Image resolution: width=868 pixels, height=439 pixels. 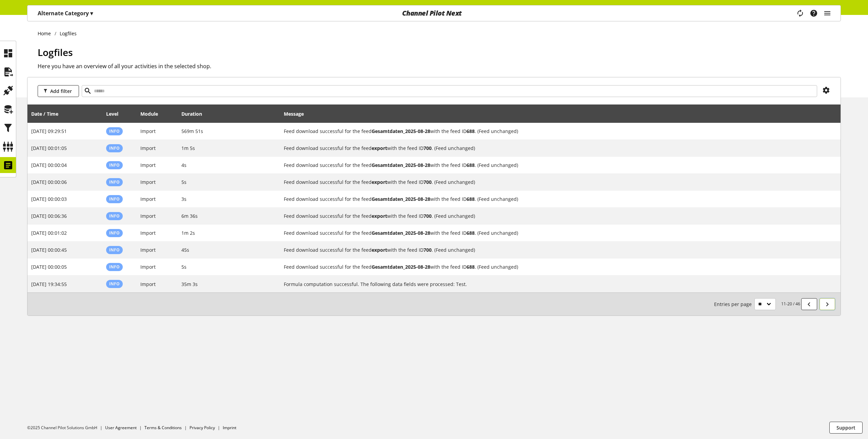 What do you see at coordinates (58, 91) in the screenshot?
I see `button: Add filter` at bounding box center [58, 91].